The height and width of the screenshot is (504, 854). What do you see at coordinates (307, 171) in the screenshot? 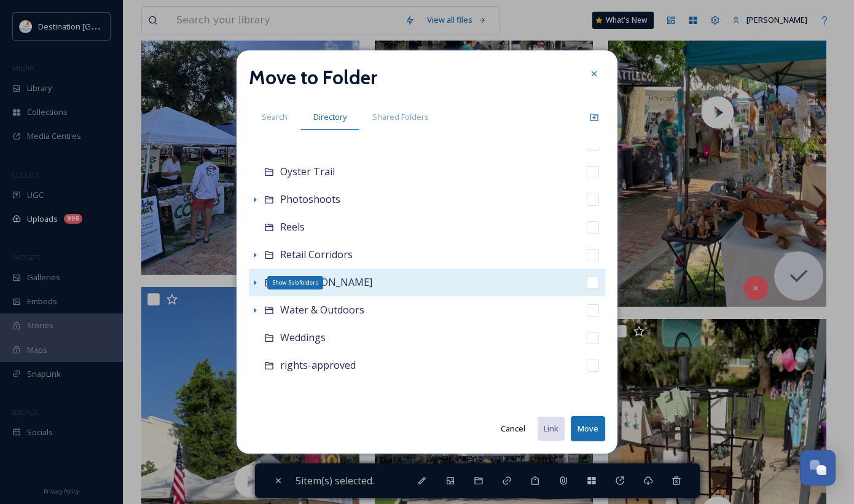
I see `span: Oyster Trail` at bounding box center [307, 171].